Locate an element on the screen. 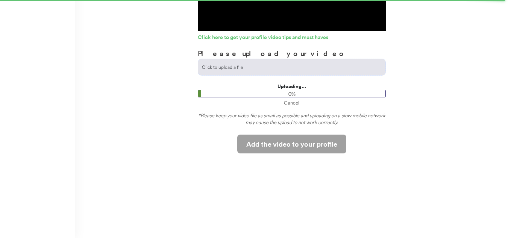 Image resolution: width=508 pixels, height=238 pixels. div: Uploading... is located at coordinates (292, 87).